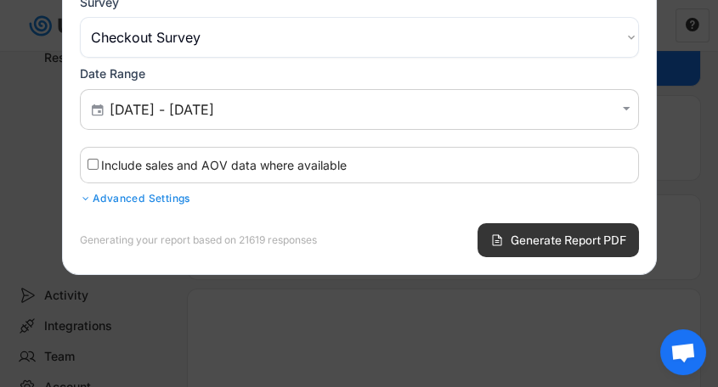 The image size is (718, 387). I want to click on label: Include sales and AOV data where available, so click(223, 165).